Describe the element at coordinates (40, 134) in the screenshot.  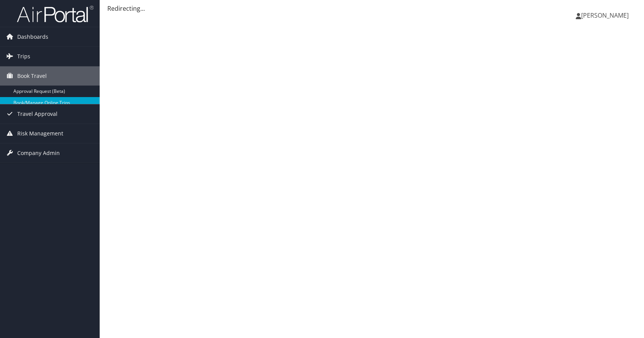
I see `span: Risk Management` at that location.